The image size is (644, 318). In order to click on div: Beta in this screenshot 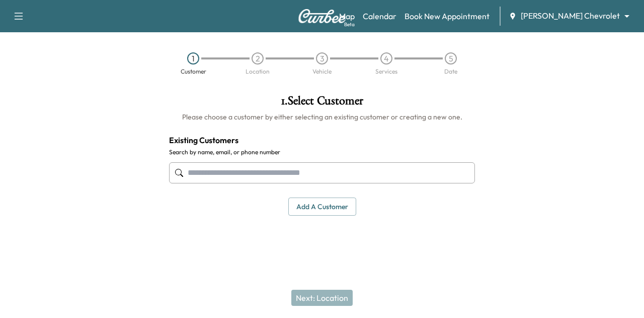, I will do `click(349, 24)`.